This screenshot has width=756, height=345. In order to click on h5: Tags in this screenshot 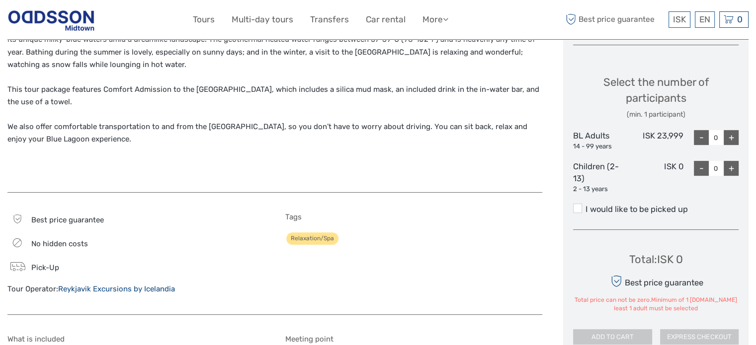, I will do `click(414, 217)`.